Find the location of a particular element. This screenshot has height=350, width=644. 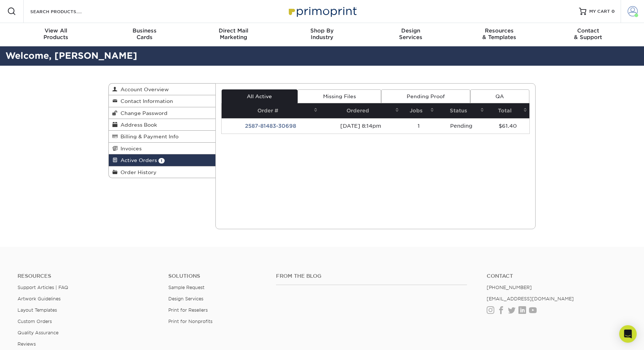

a: Contact& Support is located at coordinates (588, 34).